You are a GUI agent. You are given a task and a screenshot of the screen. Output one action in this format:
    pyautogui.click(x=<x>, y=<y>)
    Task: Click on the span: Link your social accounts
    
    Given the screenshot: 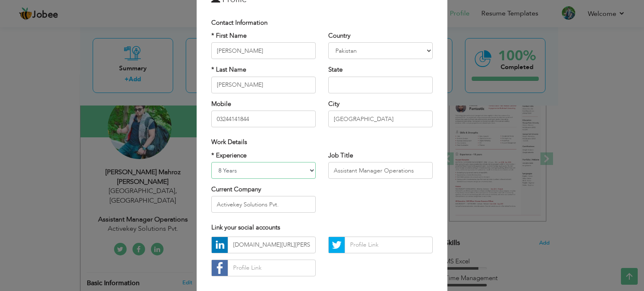 What is the action you would take?
    pyautogui.click(x=246, y=227)
    